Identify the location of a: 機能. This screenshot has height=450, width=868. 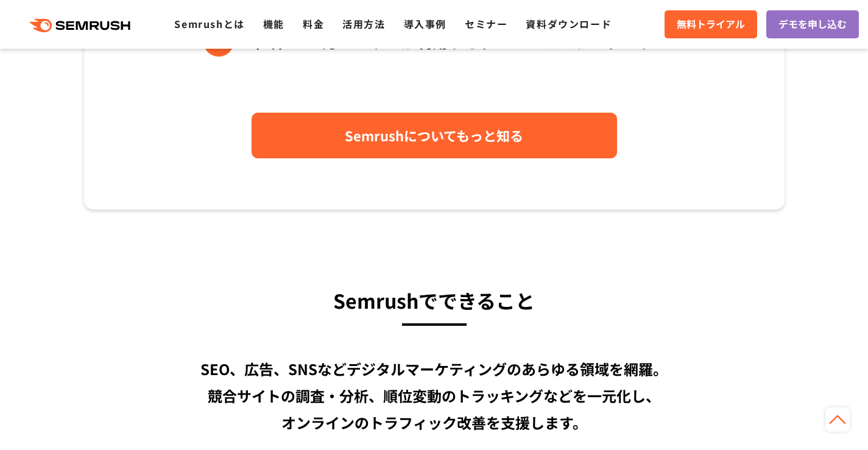
(273, 23).